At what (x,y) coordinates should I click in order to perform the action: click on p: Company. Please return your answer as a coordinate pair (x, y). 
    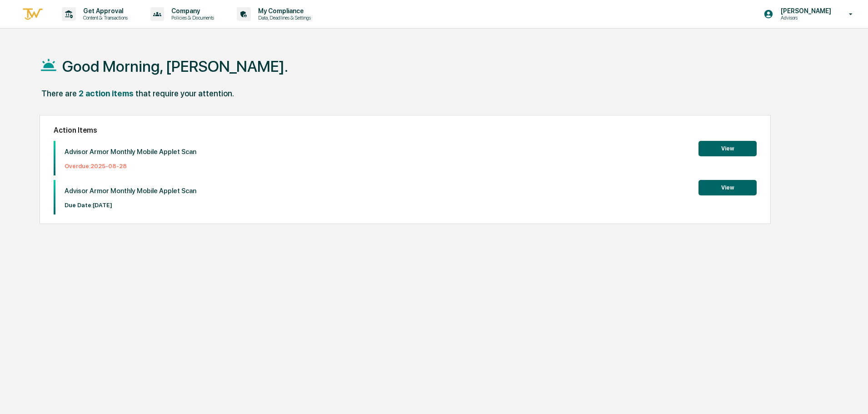
    Looking at the image, I should click on (191, 11).